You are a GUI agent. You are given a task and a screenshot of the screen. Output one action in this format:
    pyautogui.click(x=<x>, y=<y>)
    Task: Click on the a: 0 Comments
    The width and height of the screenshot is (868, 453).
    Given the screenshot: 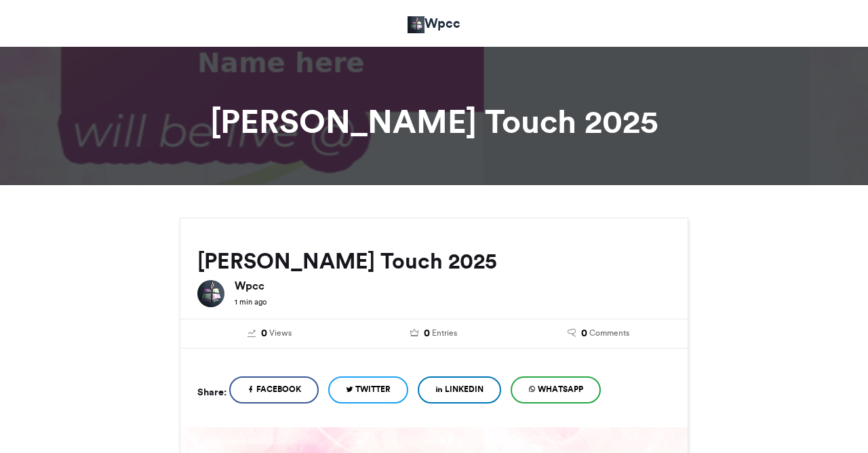 What is the action you would take?
    pyautogui.click(x=598, y=333)
    